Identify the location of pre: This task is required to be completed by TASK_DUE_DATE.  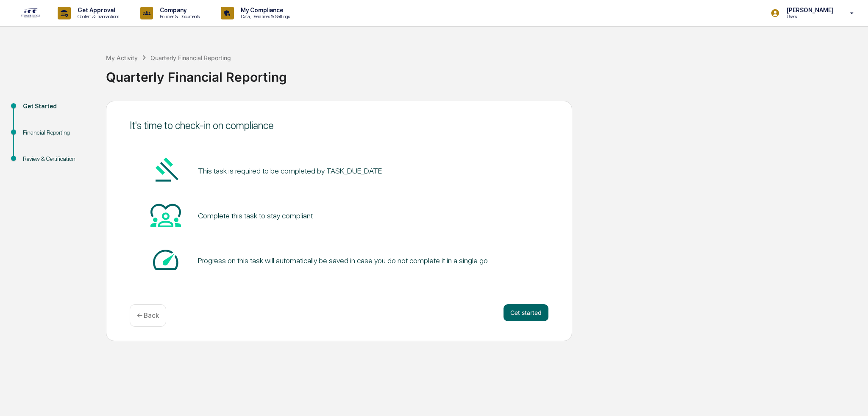
(290, 171).